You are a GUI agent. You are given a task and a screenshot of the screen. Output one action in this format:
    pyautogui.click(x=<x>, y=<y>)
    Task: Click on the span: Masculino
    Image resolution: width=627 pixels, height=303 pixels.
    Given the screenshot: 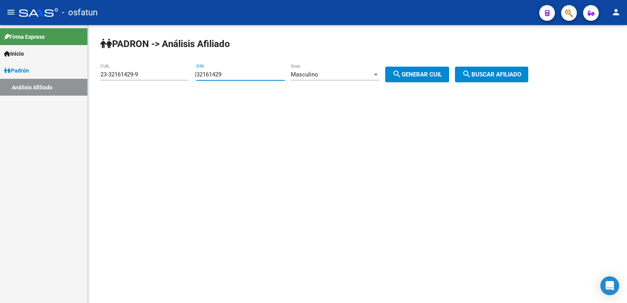 What is the action you would take?
    pyautogui.click(x=304, y=74)
    